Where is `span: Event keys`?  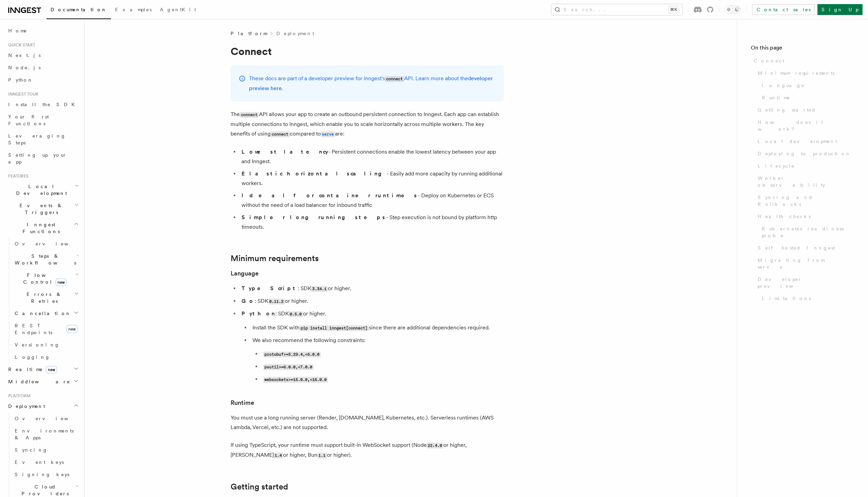 span: Event keys is located at coordinates (39, 463).